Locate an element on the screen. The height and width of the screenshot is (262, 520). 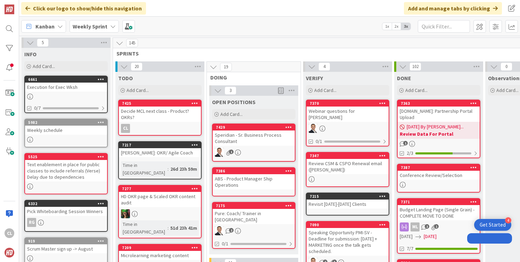
div: 5982 is located at coordinates (67, 123).